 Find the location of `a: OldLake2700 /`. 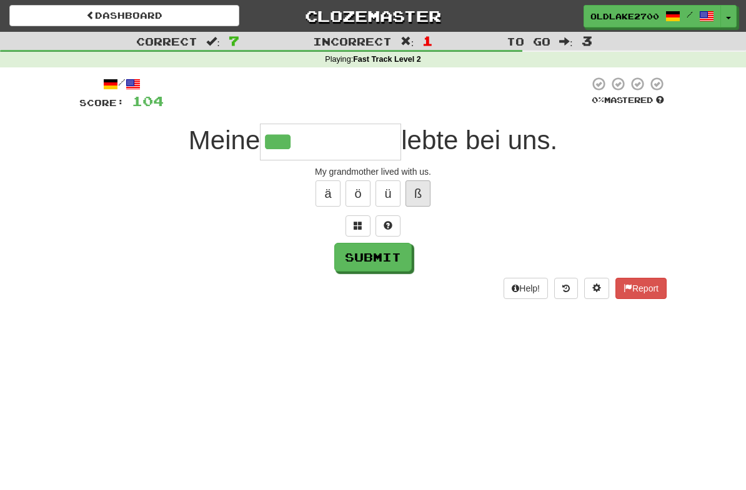

a: OldLake2700 / is located at coordinates (652, 16).